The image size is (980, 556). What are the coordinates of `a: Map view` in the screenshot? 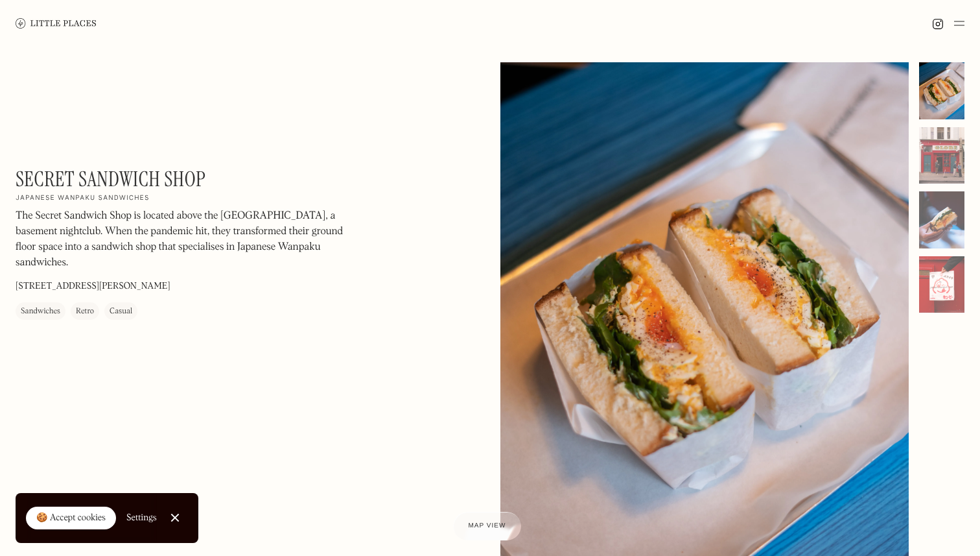 It's located at (487, 526).